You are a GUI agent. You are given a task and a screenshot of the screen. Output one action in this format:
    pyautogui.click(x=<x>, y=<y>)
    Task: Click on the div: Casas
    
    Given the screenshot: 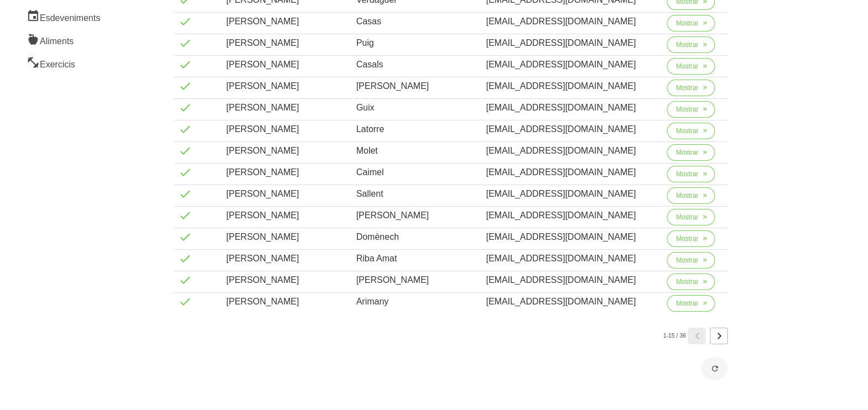 What is the action you would take?
    pyautogui.click(x=416, y=22)
    